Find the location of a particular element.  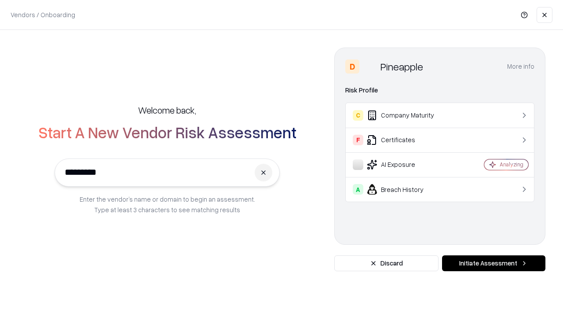

div: Pineapple is located at coordinates (401, 66).